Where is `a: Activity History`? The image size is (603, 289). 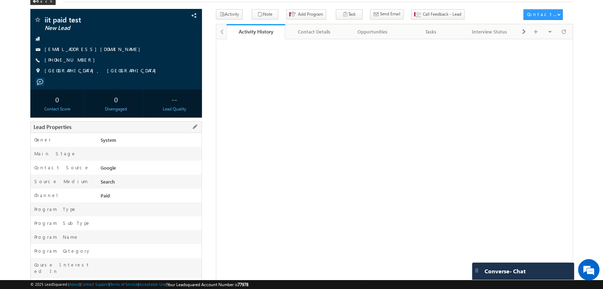
a: Activity History is located at coordinates (256, 32).